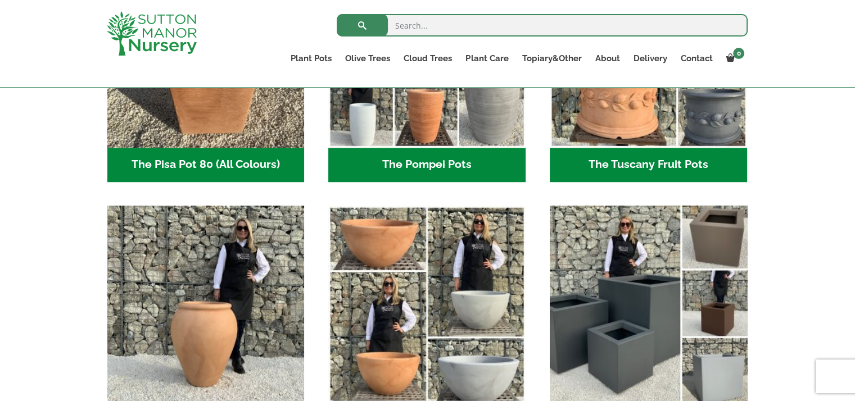 Image resolution: width=855 pixels, height=401 pixels. What do you see at coordinates (607, 58) in the screenshot?
I see `a: About` at bounding box center [607, 58].